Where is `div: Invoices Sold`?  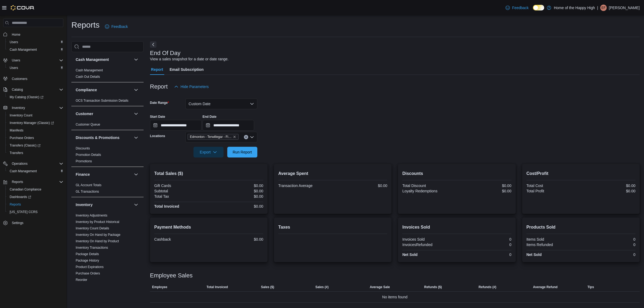
div: Invoices Sold is located at coordinates (429, 239).